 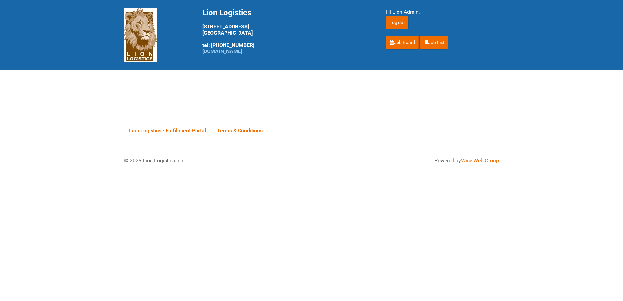 What do you see at coordinates (141, 35) in the screenshot?
I see `a: Lion Logistics` at bounding box center [141, 35].